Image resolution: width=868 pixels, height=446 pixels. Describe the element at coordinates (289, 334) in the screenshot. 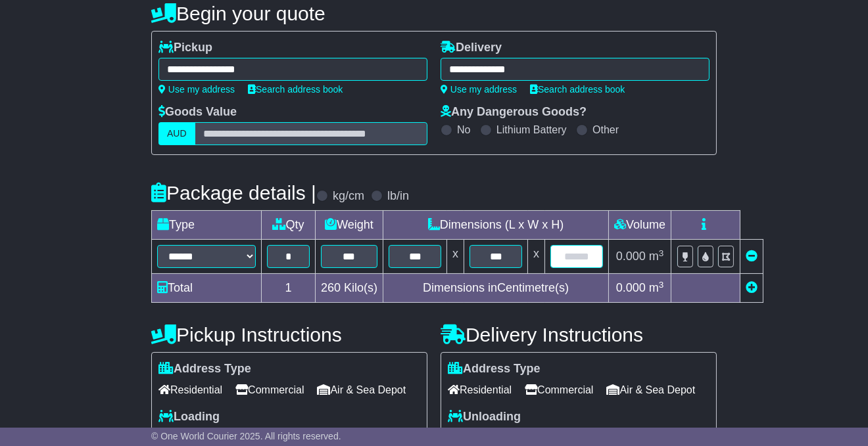

I see `h4: Pickup Instructions` at that location.